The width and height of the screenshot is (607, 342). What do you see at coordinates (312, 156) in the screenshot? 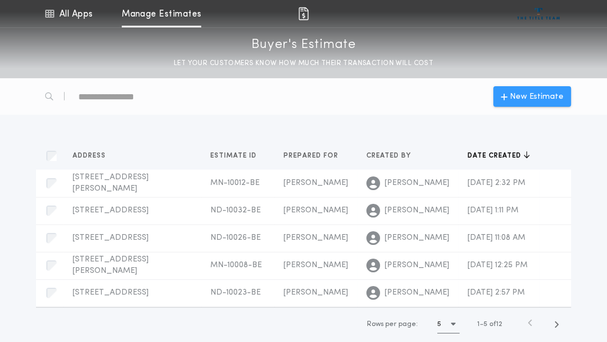
I see `span: Prepared for` at bounding box center [312, 156].